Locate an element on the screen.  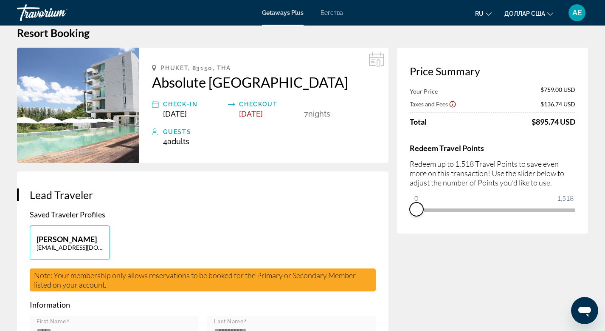
div: Checkout is located at coordinates (269, 104).